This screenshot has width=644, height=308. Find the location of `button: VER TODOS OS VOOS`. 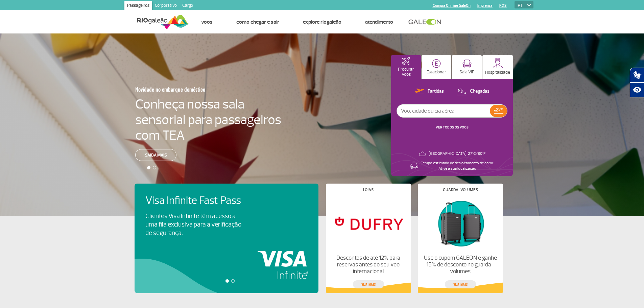

button: VER TODOS OS VOOS is located at coordinates (452, 127).